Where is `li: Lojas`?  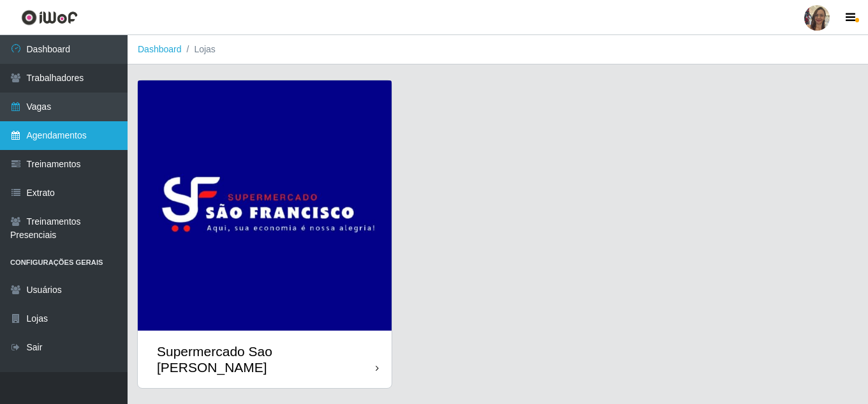
li: Lojas is located at coordinates (198, 49).